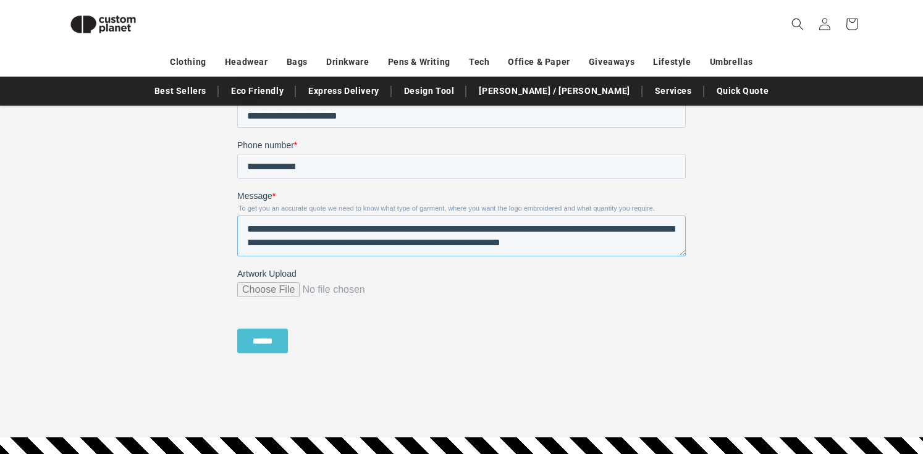  What do you see at coordinates (538, 62) in the screenshot?
I see `a: Office & Paper` at bounding box center [538, 62].